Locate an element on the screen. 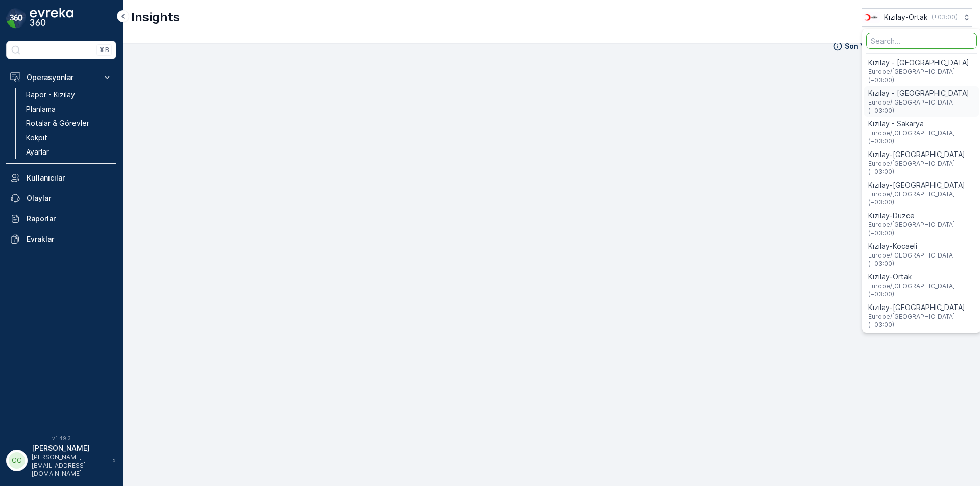 Image resolution: width=980 pixels, height=486 pixels. a: Ayarlar is located at coordinates (69, 152).